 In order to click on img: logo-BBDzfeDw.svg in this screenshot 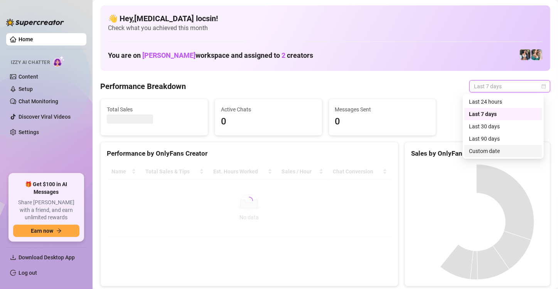, I will do `click(35, 22)`.